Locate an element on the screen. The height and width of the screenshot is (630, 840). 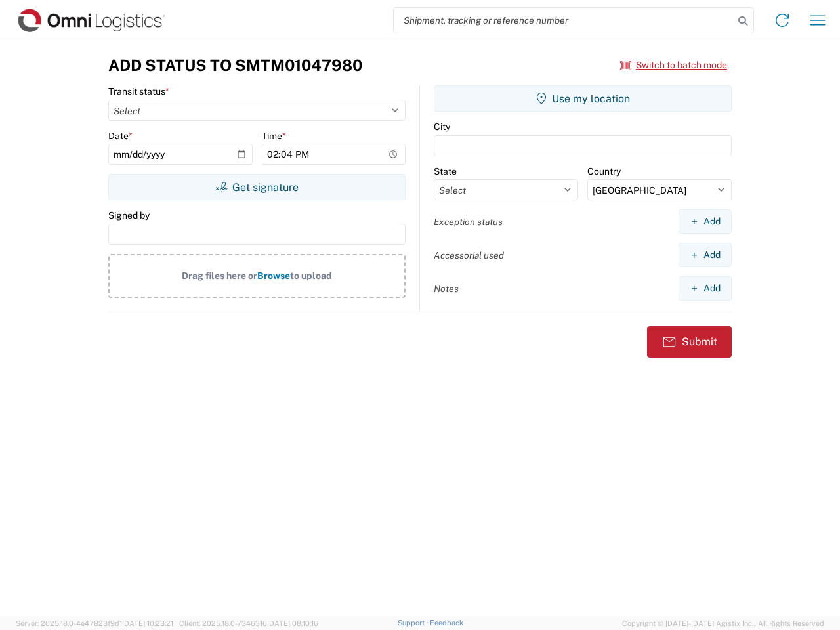
label: Transit status is located at coordinates (138, 91).